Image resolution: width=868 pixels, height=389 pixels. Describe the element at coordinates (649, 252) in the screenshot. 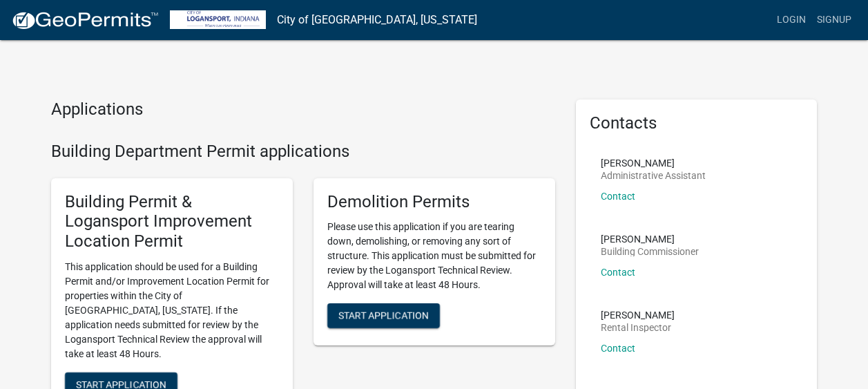

I see `p: Building Commissioner` at that location.